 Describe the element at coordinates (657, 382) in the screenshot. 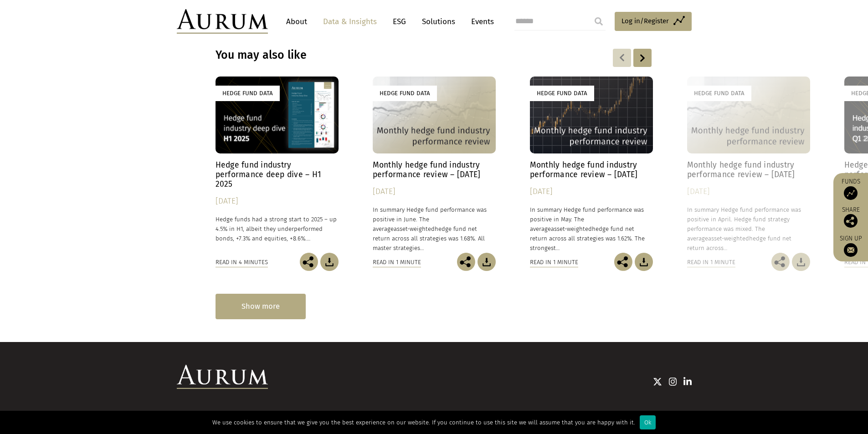

I see `img: Twitter icon` at that location.